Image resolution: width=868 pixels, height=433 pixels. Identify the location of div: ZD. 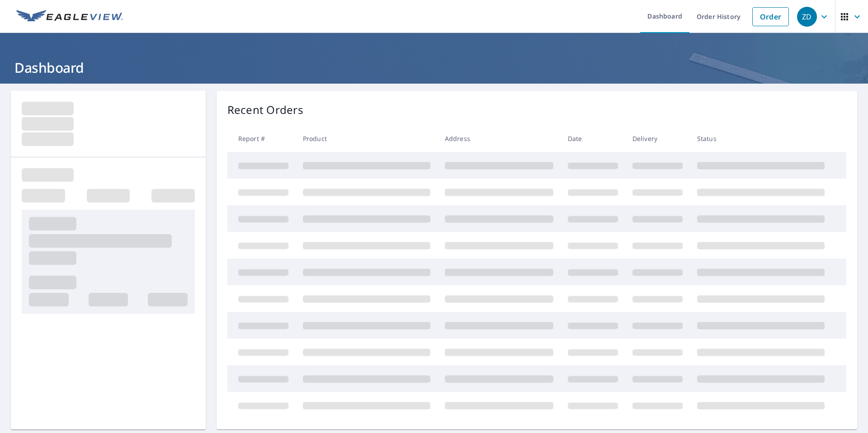
(807, 17).